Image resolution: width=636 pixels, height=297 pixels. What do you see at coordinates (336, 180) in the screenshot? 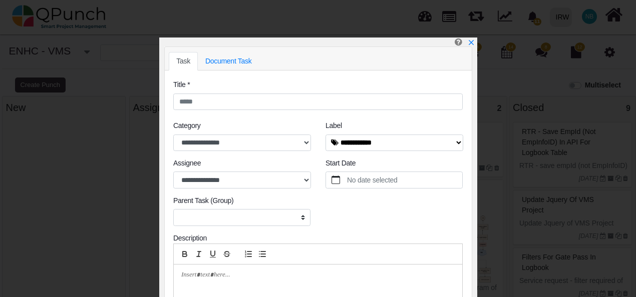
I see `svg: calendar` at bounding box center [336, 180].